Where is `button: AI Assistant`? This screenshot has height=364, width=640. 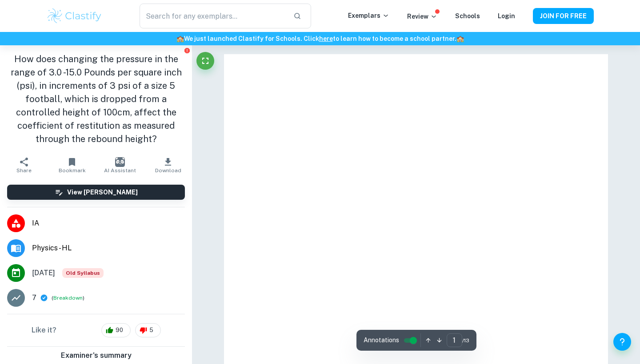 button: AI Assistant is located at coordinates (120, 165).